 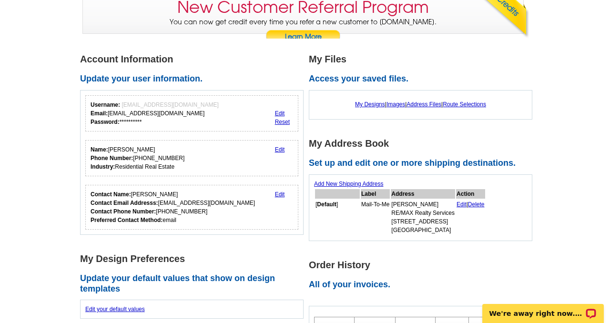 What do you see at coordinates (423, 265) in the screenshot?
I see `h1: Order History` at bounding box center [423, 265].